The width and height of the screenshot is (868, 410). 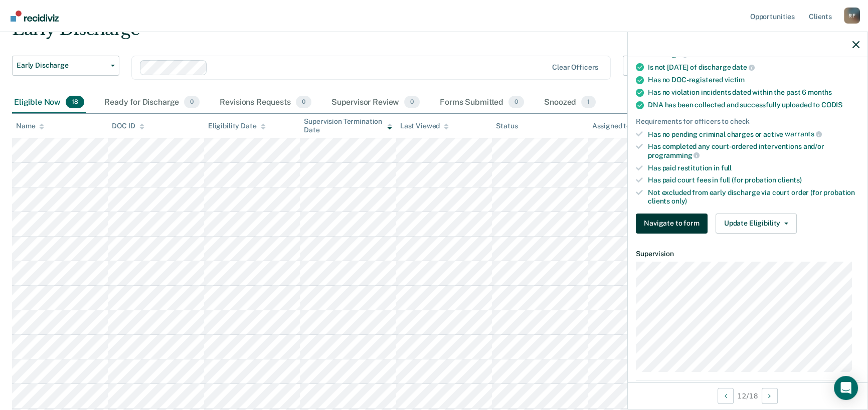 I want to click on div: Eligible Now, so click(x=49, y=103).